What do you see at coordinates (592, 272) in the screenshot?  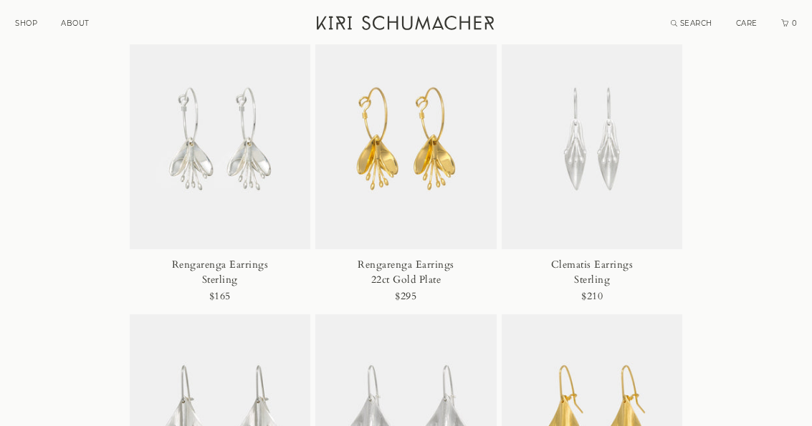 I see `div: Clematis Earrings Sterling` at bounding box center [592, 272].